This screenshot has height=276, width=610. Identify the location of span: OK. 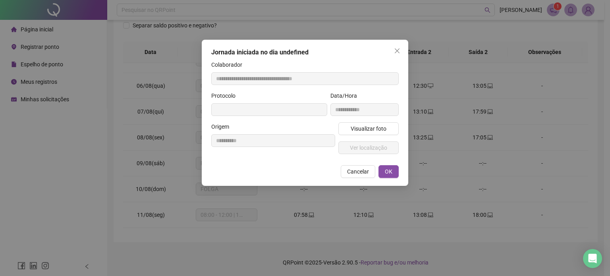
(388, 171).